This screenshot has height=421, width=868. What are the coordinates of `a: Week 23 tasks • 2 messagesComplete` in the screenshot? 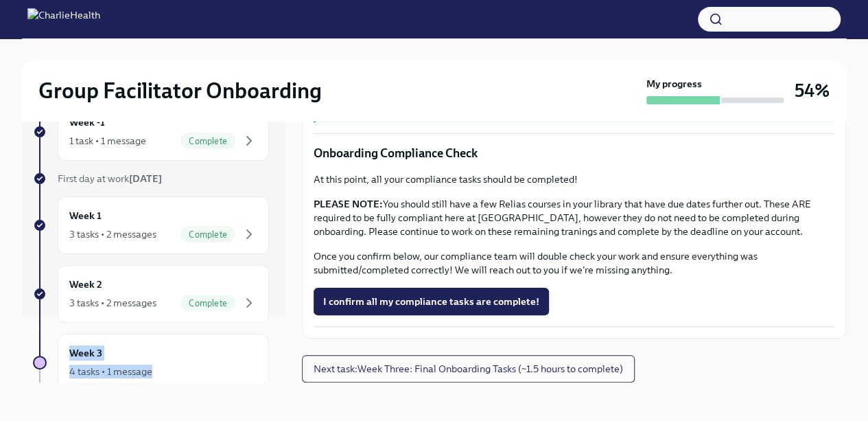 It's located at (151, 294).